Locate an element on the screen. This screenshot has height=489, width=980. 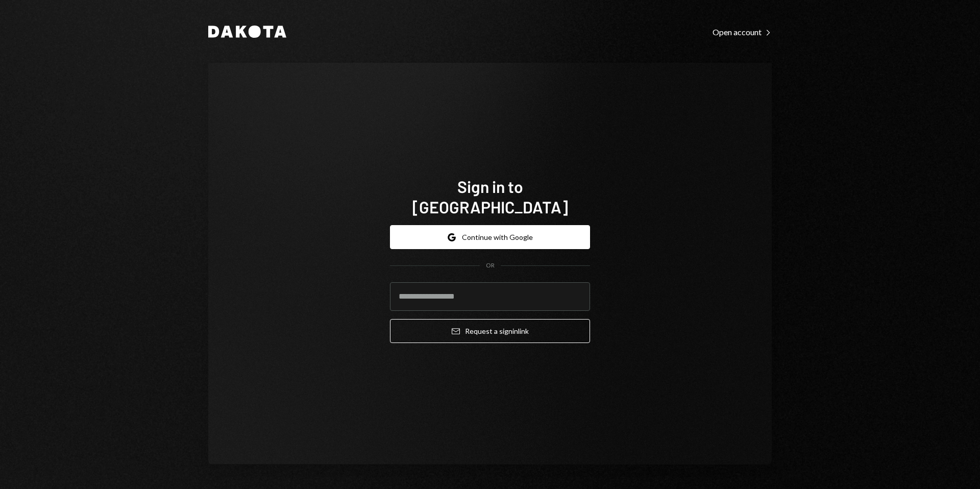
div: OR is located at coordinates (490, 266).